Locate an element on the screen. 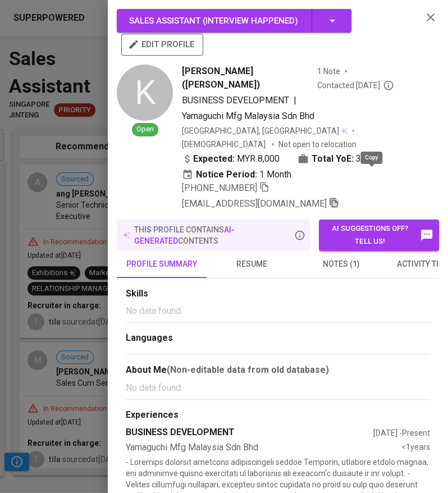  button: AI suggestions off? Tell us! is located at coordinates (379, 236).